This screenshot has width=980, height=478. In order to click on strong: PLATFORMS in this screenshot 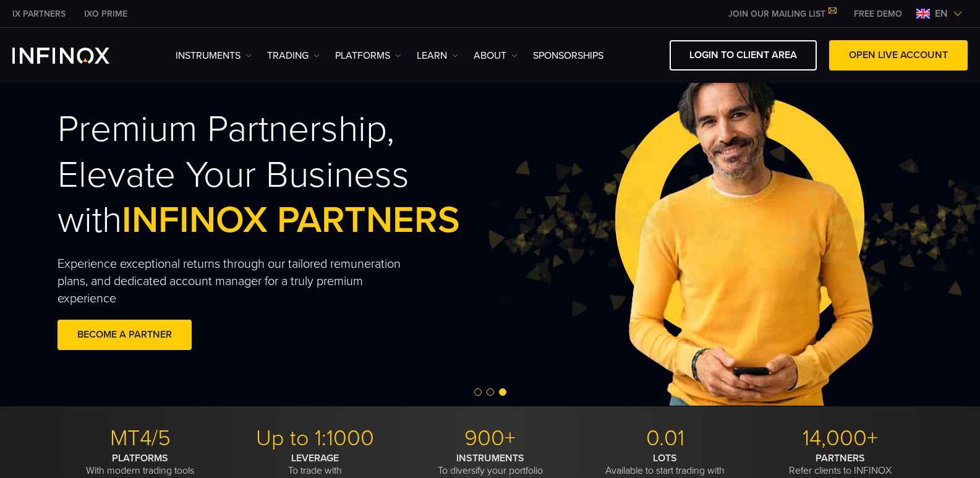, I will do `click(140, 458)`.